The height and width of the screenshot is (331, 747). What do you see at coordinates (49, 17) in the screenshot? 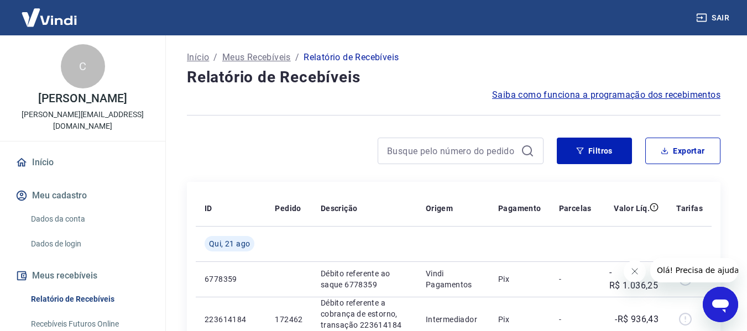
I see `img: Vindi` at bounding box center [49, 17].